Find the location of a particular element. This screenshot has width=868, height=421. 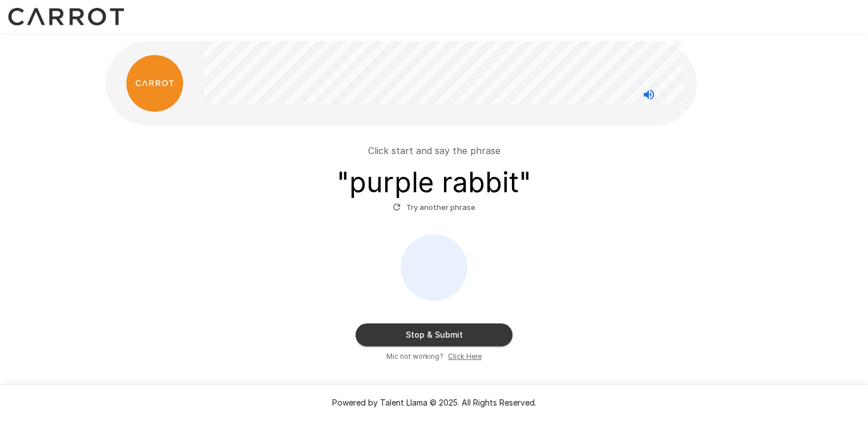

button: Stop reading questions aloud is located at coordinates (648, 95).